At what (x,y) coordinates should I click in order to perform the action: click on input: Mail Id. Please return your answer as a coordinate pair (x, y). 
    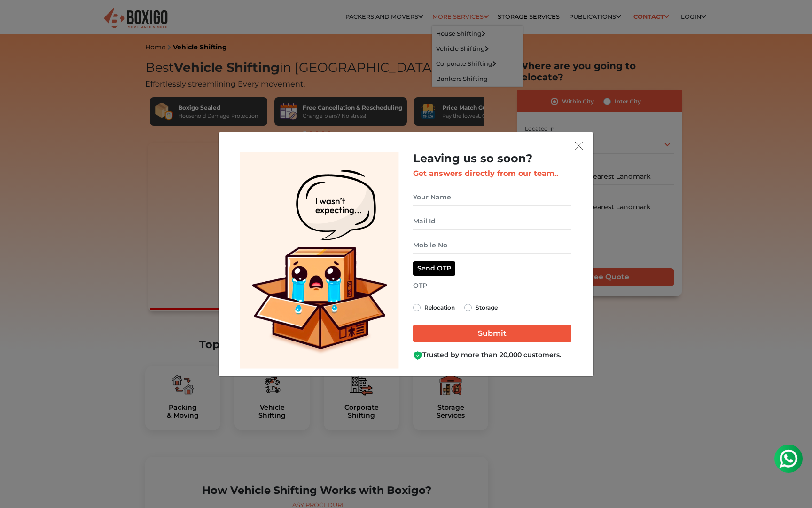
    Looking at the image, I should click on (492, 221).